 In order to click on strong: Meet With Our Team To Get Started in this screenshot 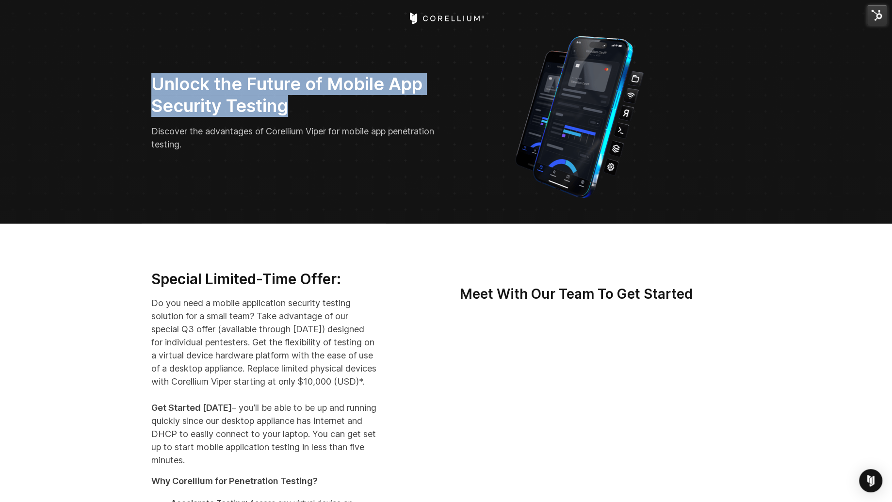, I will do `click(576, 294)`.